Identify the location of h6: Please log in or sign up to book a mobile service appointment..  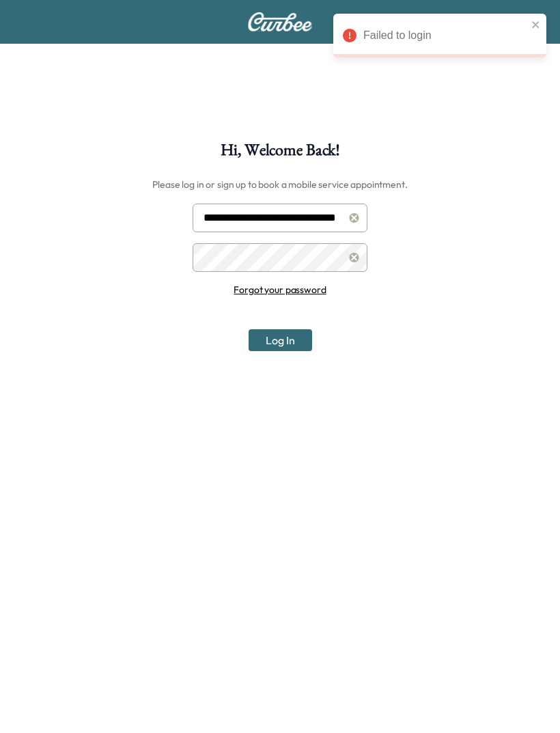
(279, 184).